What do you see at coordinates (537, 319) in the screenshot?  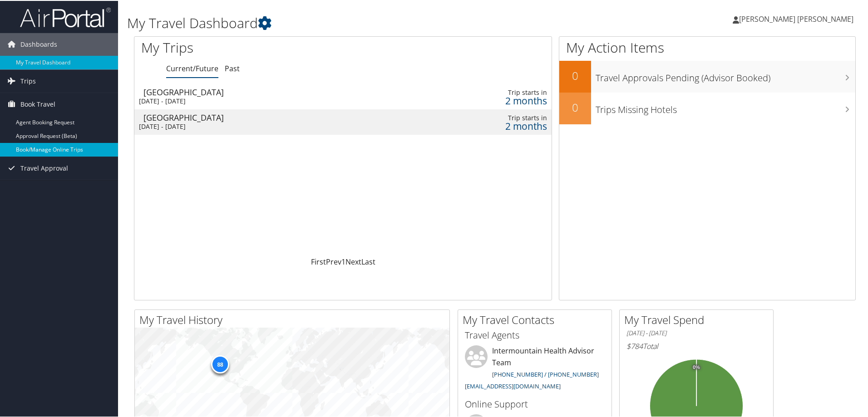 I see `h2: My Travel Contacts` at bounding box center [537, 319].